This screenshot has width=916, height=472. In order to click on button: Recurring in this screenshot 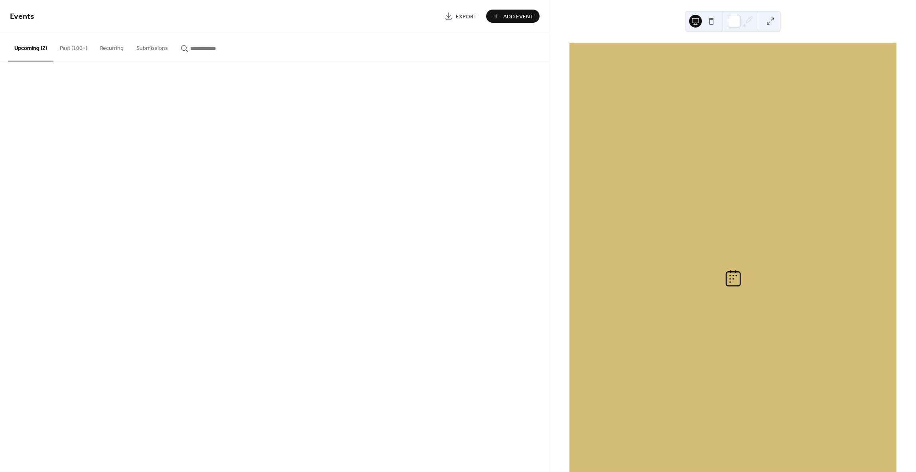, I will do `click(112, 46)`.